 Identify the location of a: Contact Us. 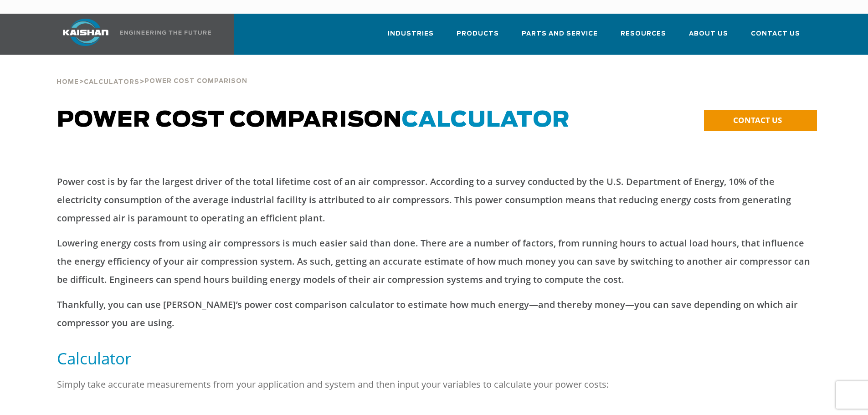
(776, 37).